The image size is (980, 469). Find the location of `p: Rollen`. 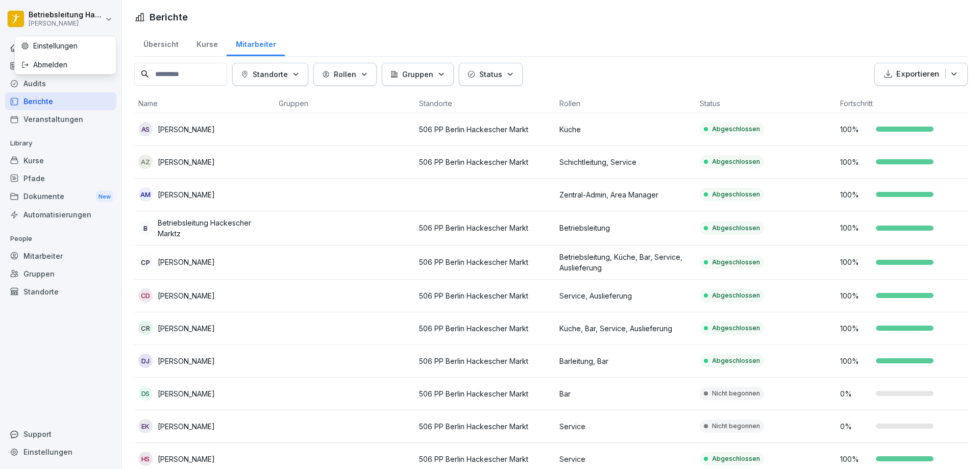

p: Rollen is located at coordinates (345, 74).